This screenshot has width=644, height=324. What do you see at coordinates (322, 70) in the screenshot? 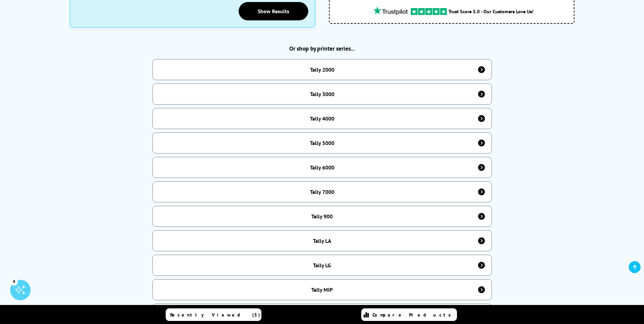
I see `div: Tally 2000` at bounding box center [322, 70].